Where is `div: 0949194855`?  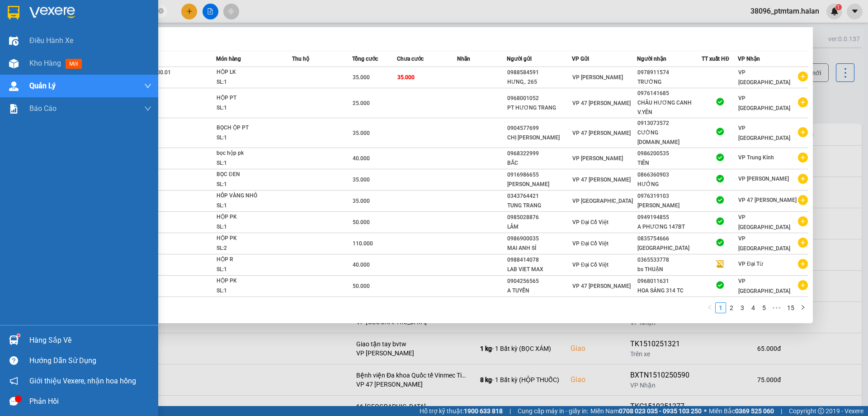
div: 0949194855 is located at coordinates (670, 217).